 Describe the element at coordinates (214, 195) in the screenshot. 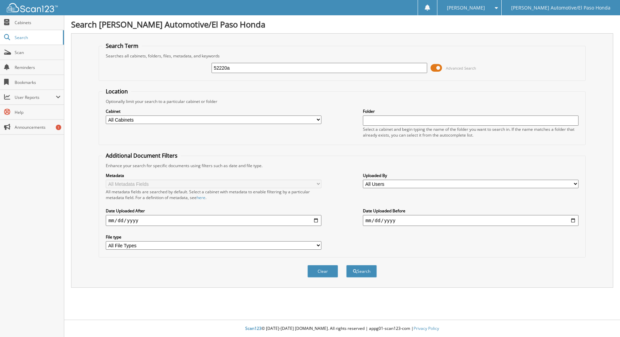

I see `div: All metadata fields are searched by default. Select a cabinet with metadata to enable filtering b...` at that location.